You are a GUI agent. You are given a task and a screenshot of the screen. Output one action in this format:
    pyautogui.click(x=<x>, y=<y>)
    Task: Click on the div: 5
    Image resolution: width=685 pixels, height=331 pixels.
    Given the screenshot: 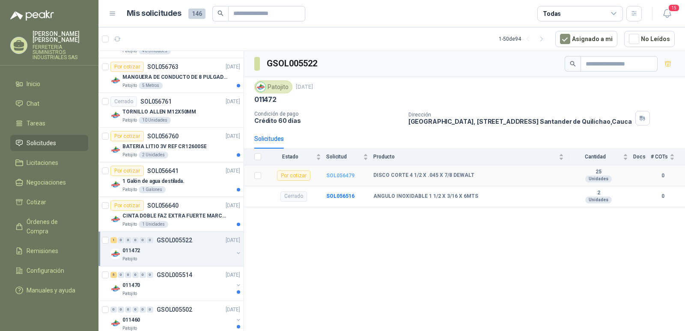 What is the action you would take?
    pyautogui.click(x=113, y=275)
    